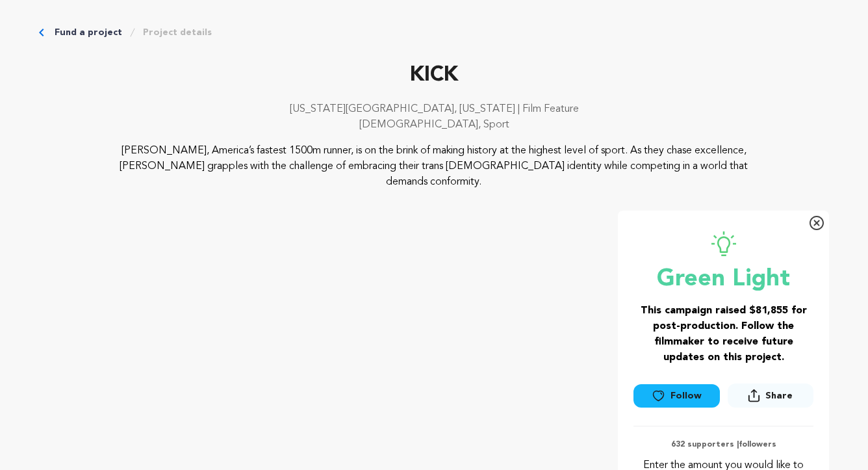 This screenshot has width=868, height=470. What do you see at coordinates (434, 33) in the screenshot?
I see `div: Breadcrumb` at bounding box center [434, 33].